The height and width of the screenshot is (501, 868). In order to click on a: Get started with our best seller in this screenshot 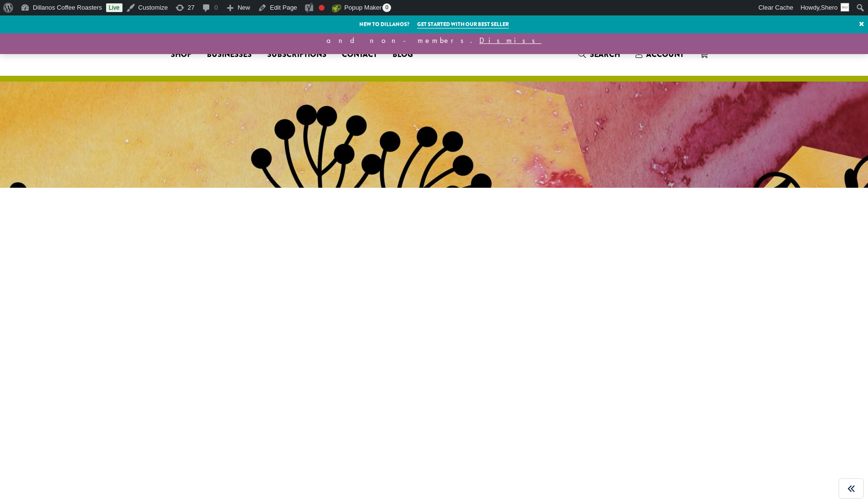, I will do `click(463, 24)`.